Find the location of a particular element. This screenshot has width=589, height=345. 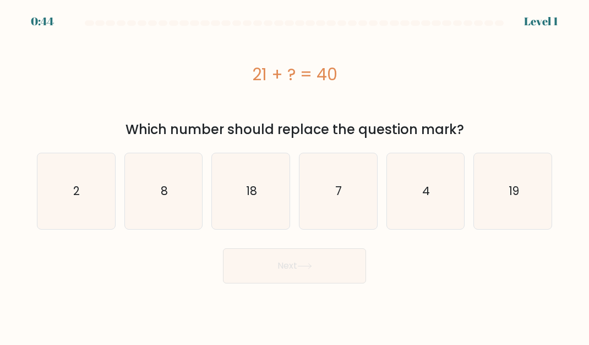

text: 8 is located at coordinates (164, 191).